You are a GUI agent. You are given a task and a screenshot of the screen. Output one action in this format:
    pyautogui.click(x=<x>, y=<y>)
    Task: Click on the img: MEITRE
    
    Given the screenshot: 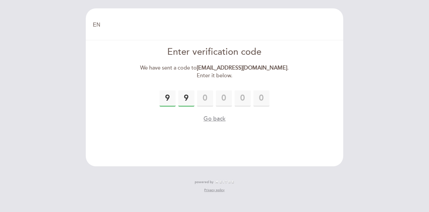 What is the action you would take?
    pyautogui.click(x=225, y=182)
    